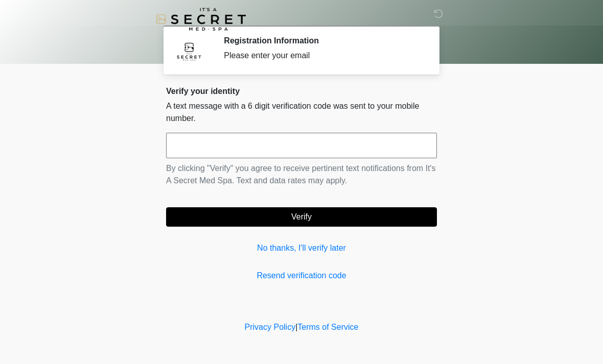 This screenshot has height=364, width=603. I want to click on button: Verify, so click(301, 217).